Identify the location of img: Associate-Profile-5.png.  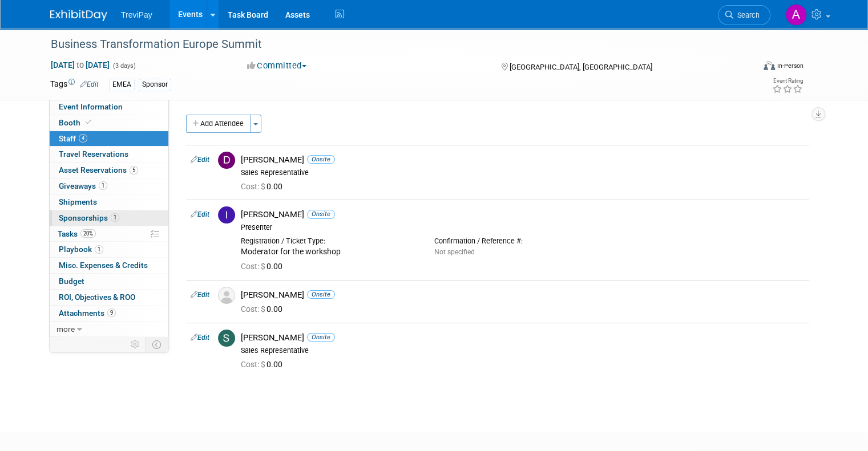
(227, 295).